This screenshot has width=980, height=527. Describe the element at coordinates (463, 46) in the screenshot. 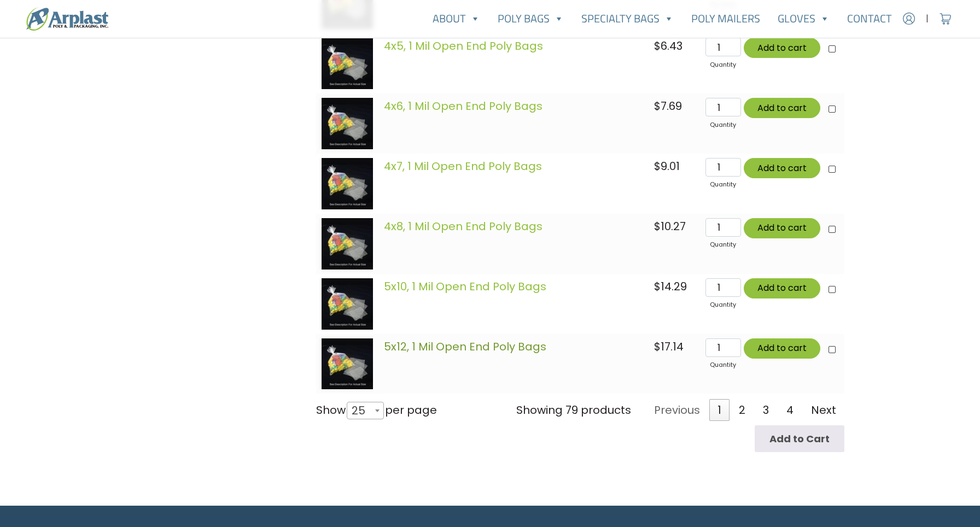

I see `a: 4x5, 1 Mil Open End Poly Bags` at that location.